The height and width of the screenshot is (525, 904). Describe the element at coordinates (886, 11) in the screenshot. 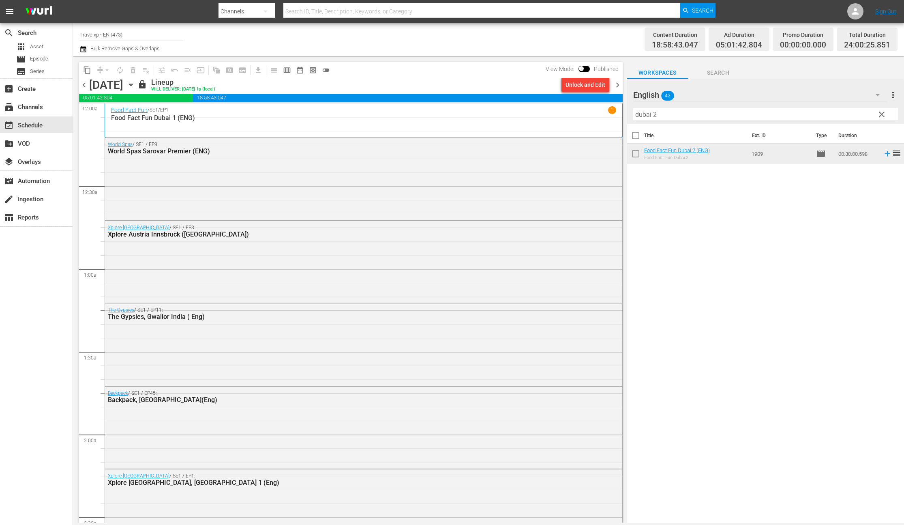

I see `a: Sign Out` at that location.